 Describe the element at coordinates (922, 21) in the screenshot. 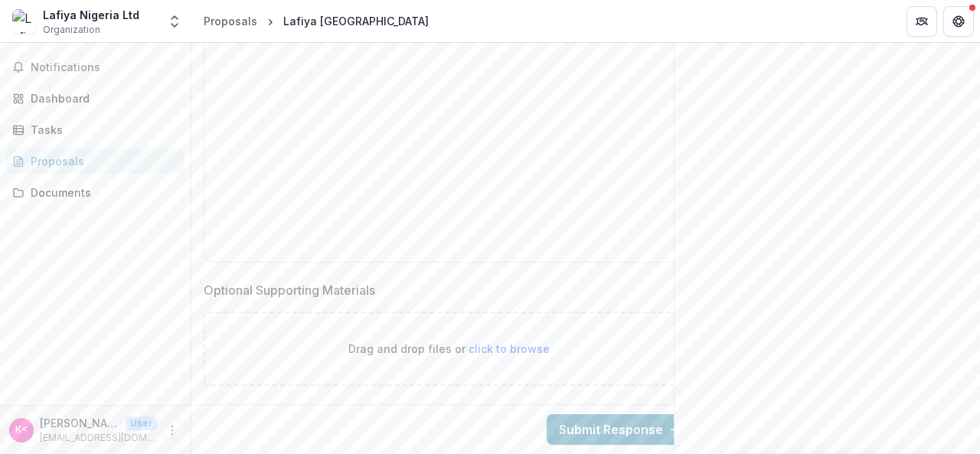

I see `button: Partners` at that location.